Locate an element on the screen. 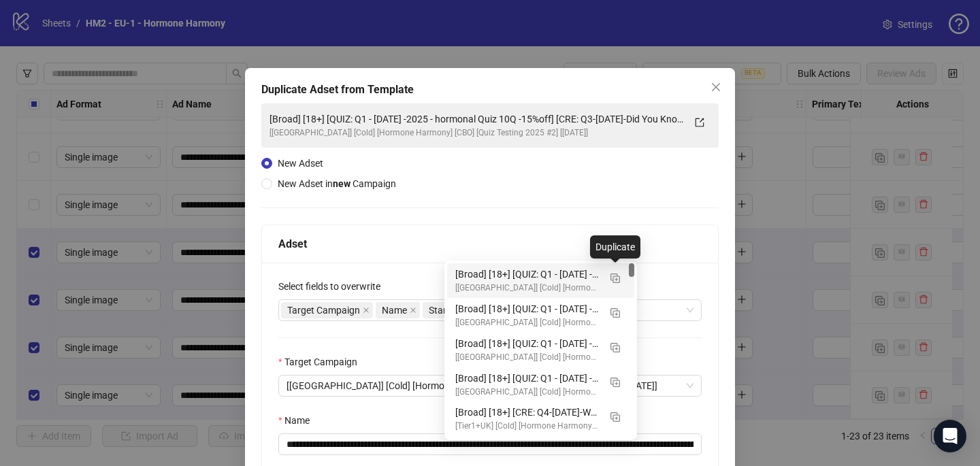 The image size is (980, 466). label: Name is located at coordinates (298, 421).